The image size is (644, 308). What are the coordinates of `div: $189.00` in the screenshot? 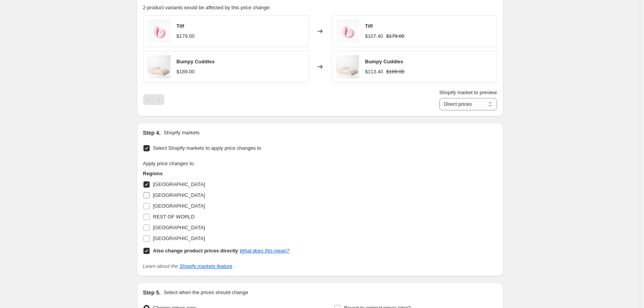 It's located at (185, 72).